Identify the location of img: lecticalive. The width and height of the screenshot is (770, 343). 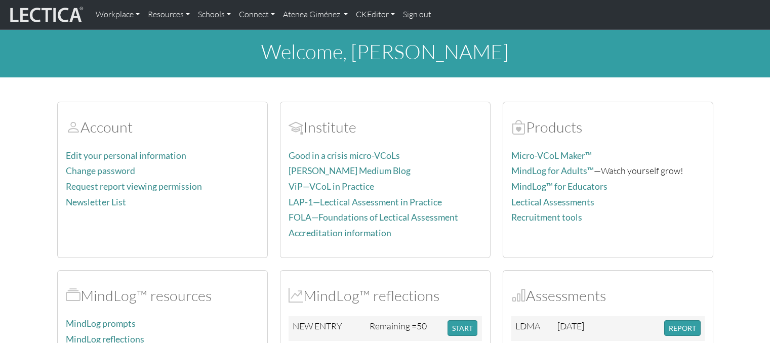
(46, 15).